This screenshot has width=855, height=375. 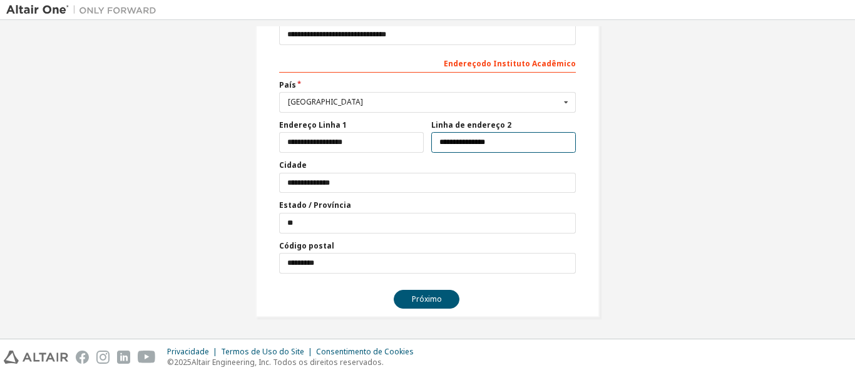 What do you see at coordinates (183, 362) in the screenshot?
I see `font: 2025` at bounding box center [183, 362].